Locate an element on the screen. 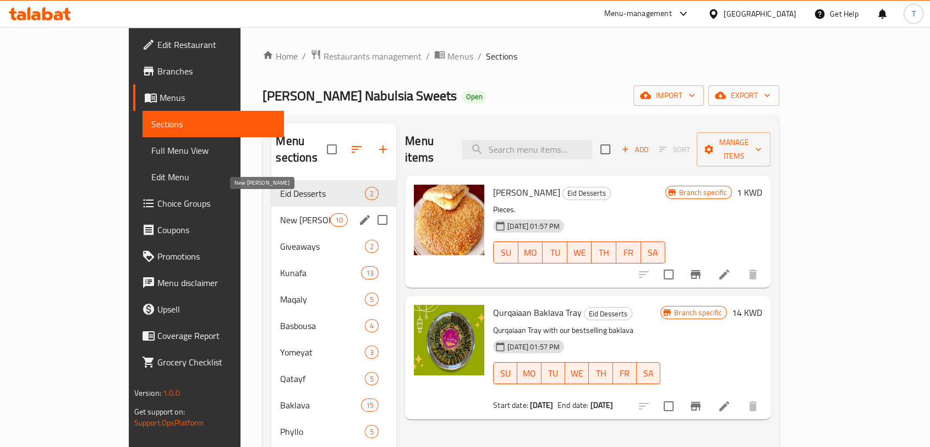  span: 13 is located at coordinates (370, 273).